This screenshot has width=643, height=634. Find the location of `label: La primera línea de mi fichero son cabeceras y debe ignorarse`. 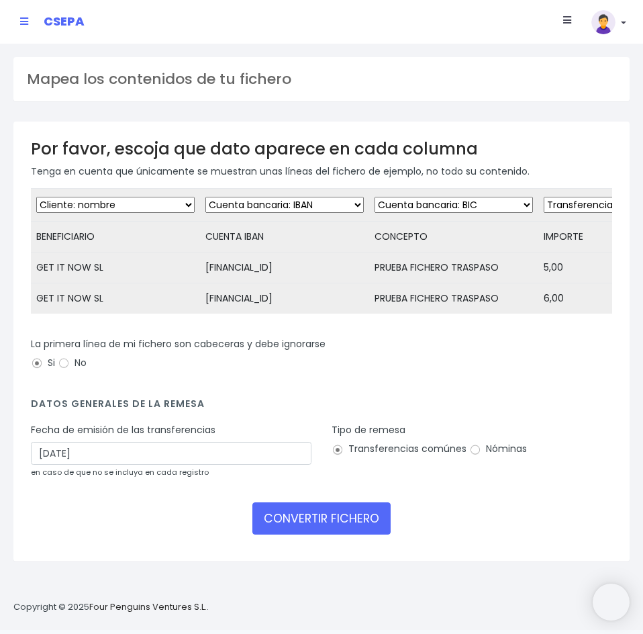

label: La primera línea de mi fichero son cabeceras y debe ignorarse is located at coordinates (178, 344).